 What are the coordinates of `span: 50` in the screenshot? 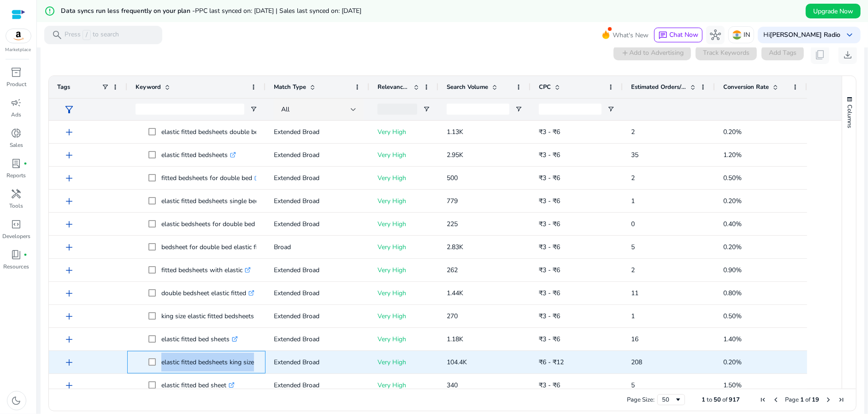 It's located at (718, 400).